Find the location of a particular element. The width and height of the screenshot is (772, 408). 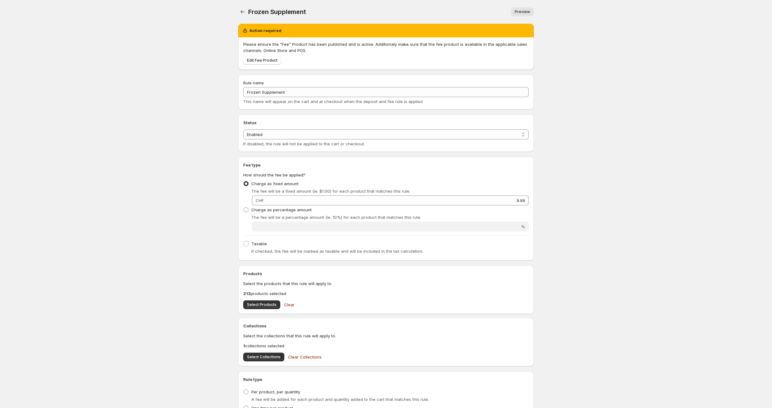

span: Frozen Supplement is located at coordinates (277, 12).